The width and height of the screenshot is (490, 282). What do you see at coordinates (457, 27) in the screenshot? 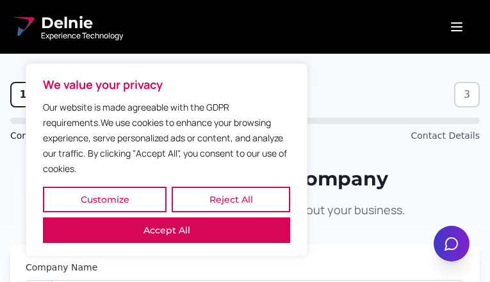
I see `button: Open menu` at bounding box center [457, 27].